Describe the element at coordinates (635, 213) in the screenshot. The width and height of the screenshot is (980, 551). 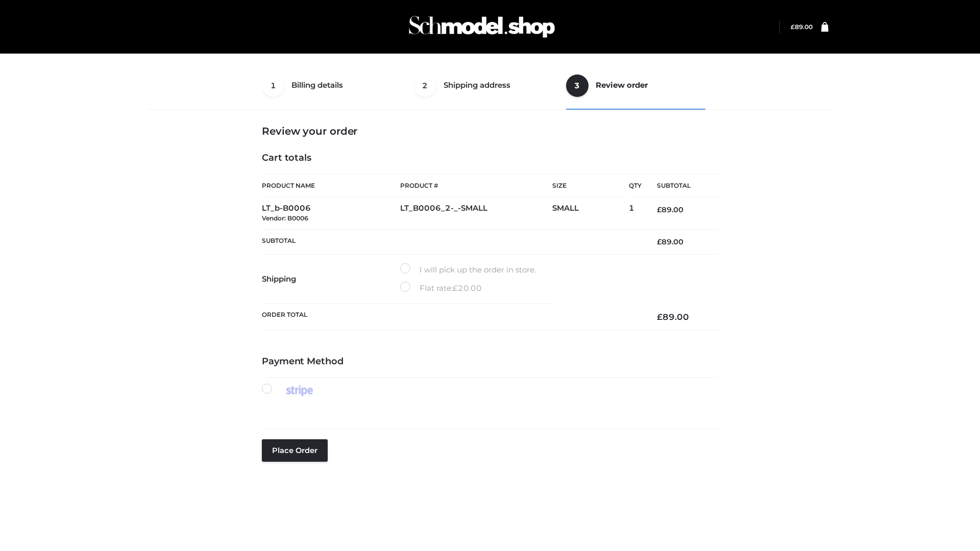
I see `td: 1` at that location.